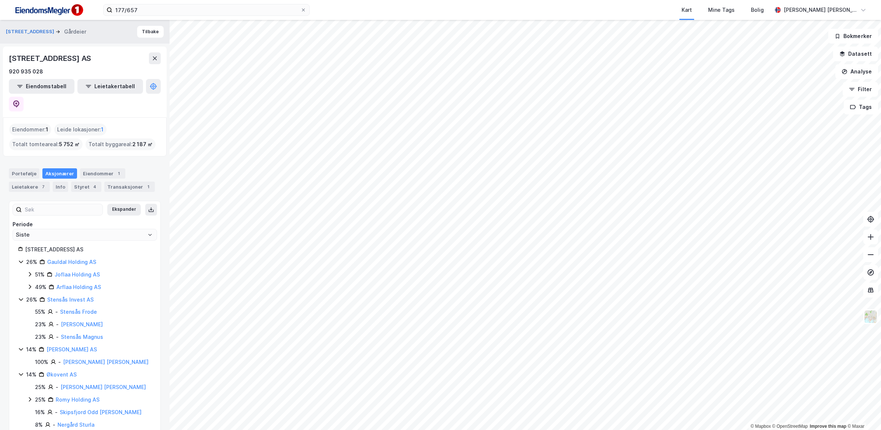  I want to click on a: Gauldal Holding AS, so click(72, 261).